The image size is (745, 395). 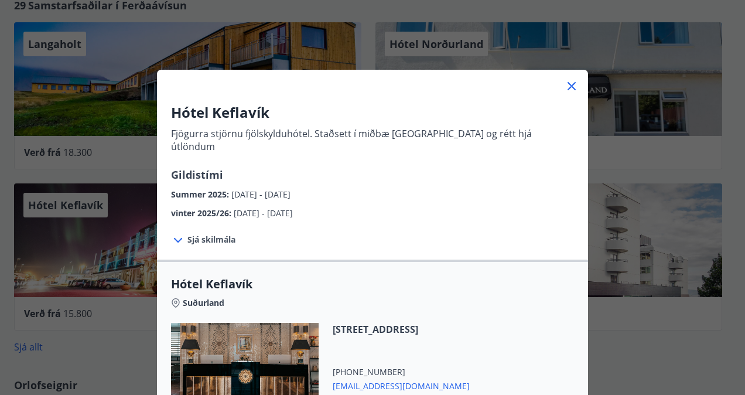 What do you see at coordinates (373, 113) in the screenshot?
I see `h3: Hótel Keflavík` at bounding box center [373, 113].